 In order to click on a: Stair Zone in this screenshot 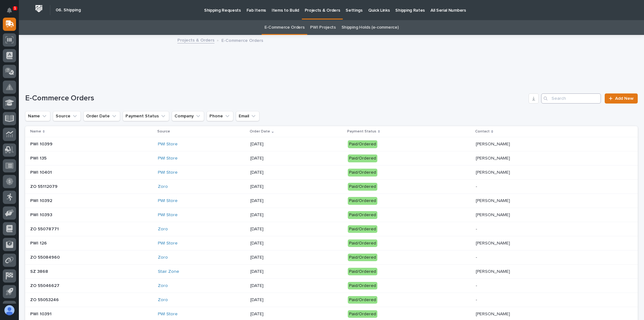, I will do `click(169, 271)`.